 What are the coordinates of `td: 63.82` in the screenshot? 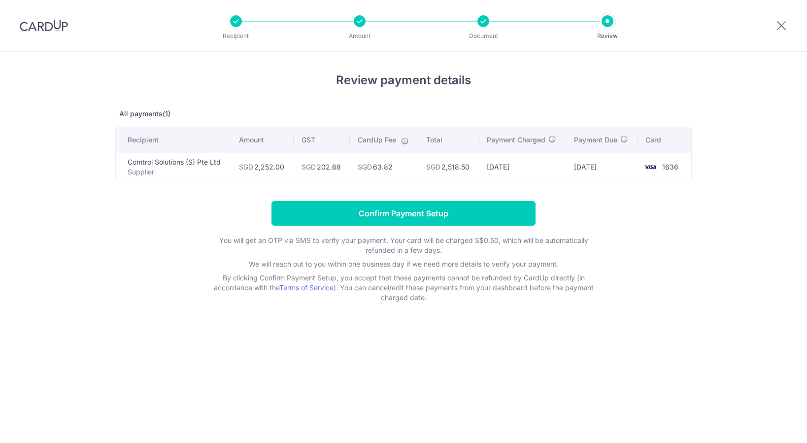 It's located at (384, 167).